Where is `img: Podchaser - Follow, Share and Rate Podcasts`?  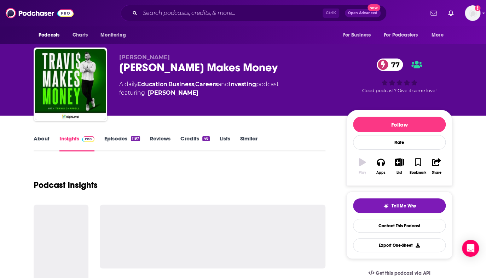 img: Podchaser - Follow, Share and Rate Podcasts is located at coordinates (40, 13).